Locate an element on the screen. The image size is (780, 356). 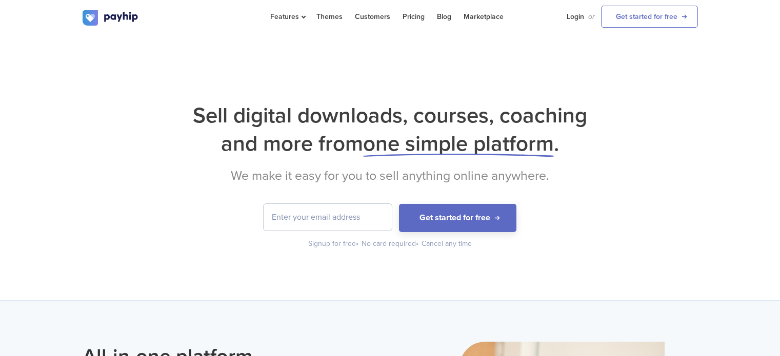
button: Get started for free is located at coordinates (457, 218).